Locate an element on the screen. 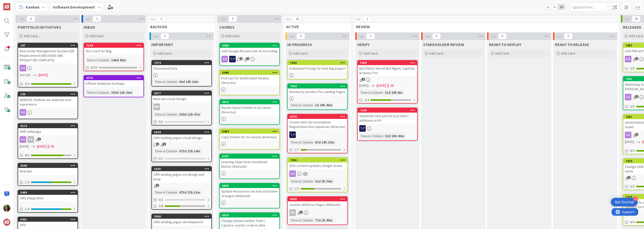 Image resolution: width=644 pixels, height=229 pixels. div: OKR webpage is located at coordinates (48, 131).